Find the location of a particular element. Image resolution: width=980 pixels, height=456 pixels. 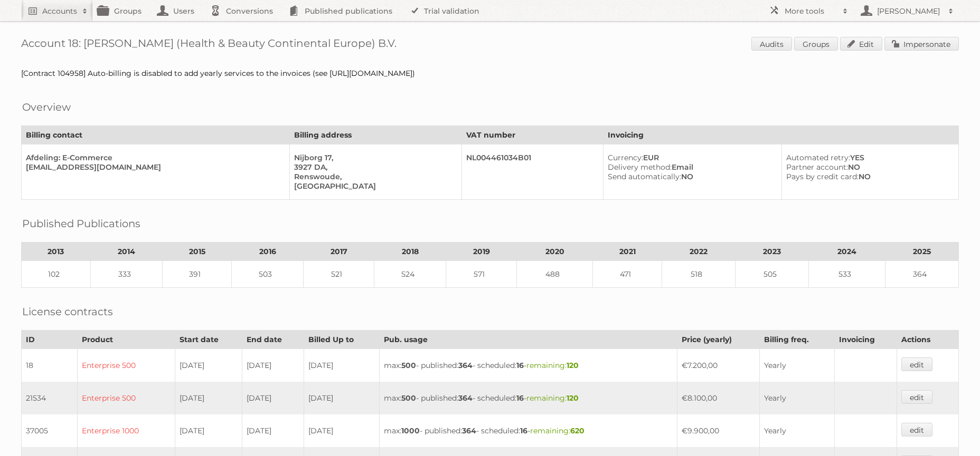

td: 505 is located at coordinates (772, 274).